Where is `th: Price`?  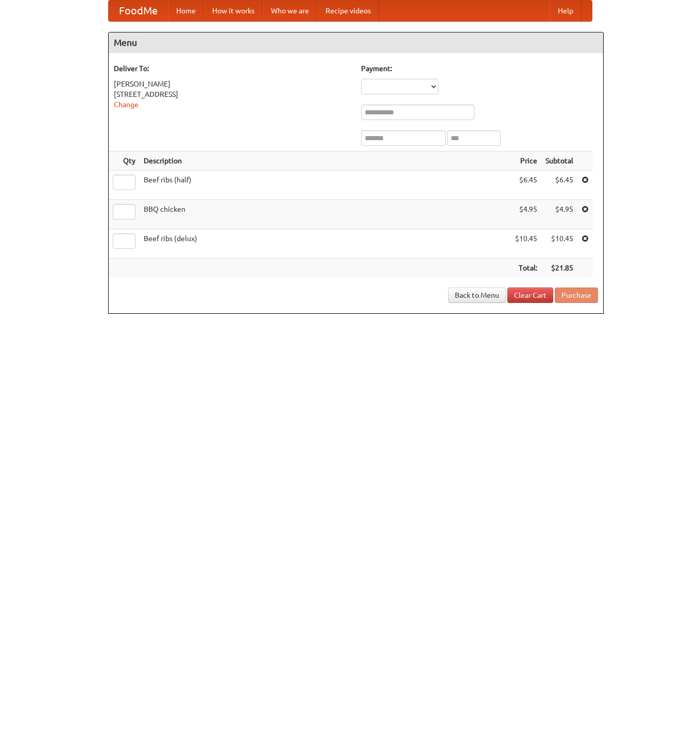
th: Price is located at coordinates (526, 161).